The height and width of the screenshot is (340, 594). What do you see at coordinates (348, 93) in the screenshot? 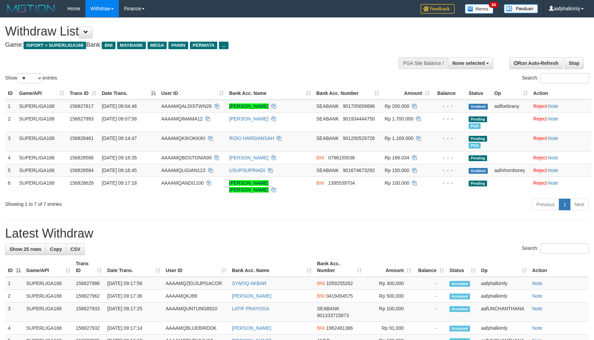
I see `th: Bank Acc. Number: activate to sort column ascending` at bounding box center [348, 93].